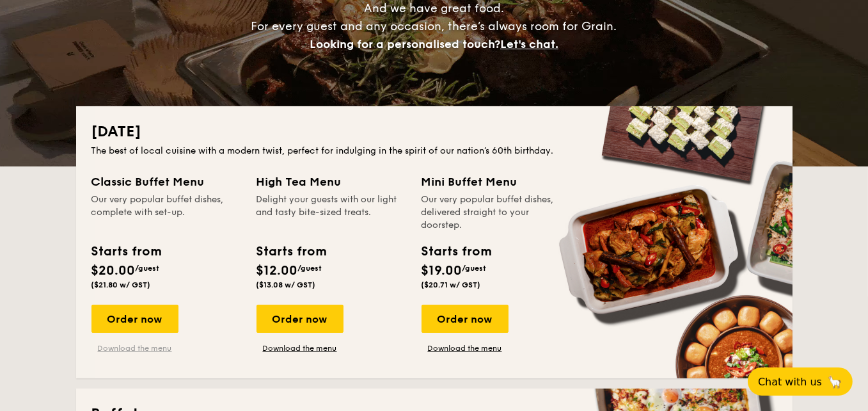  Describe the element at coordinates (435, 26) in the screenshot. I see `span: And we have great food. For every guest and any occasion, there’s always room for Grain.` at that location.